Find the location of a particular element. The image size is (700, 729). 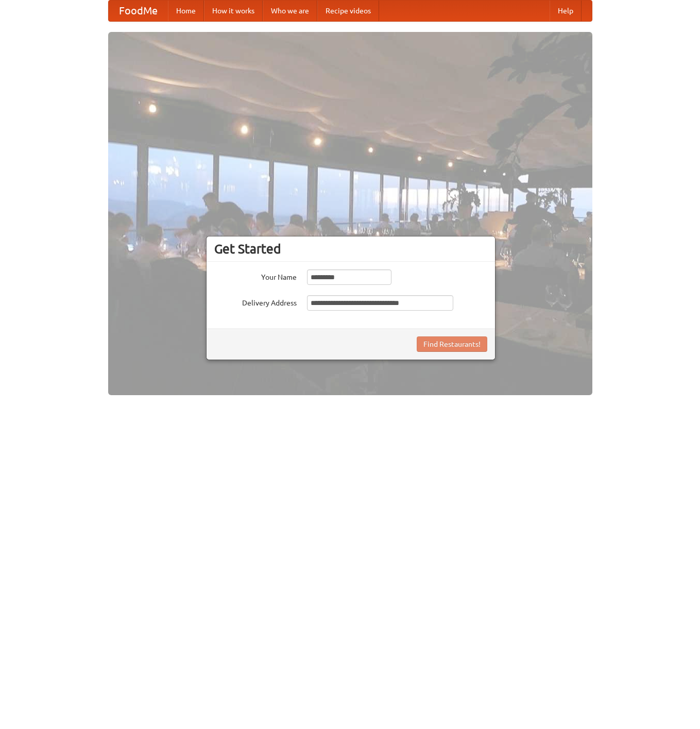

label: Delivery Address is located at coordinates (255, 301).